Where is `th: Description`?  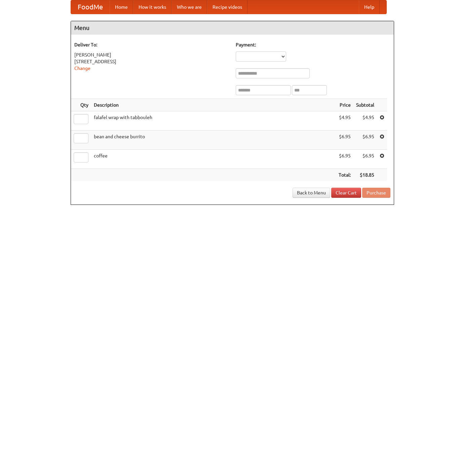
th: Description is located at coordinates (214, 105).